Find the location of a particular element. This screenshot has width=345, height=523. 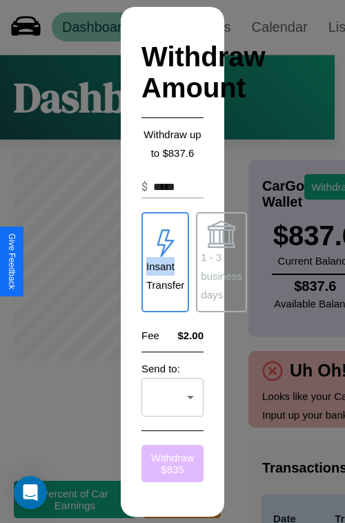

div: Give Feedback is located at coordinates (12, 261).